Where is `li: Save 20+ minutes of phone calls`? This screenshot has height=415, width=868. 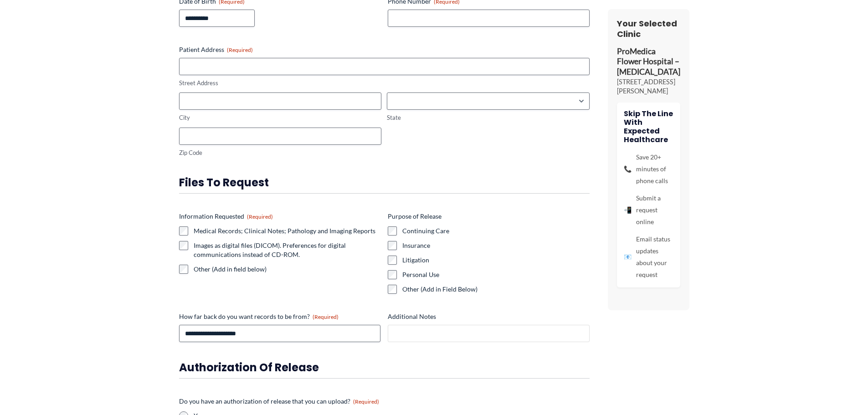 li: Save 20+ minutes of phone calls is located at coordinates (648, 169).